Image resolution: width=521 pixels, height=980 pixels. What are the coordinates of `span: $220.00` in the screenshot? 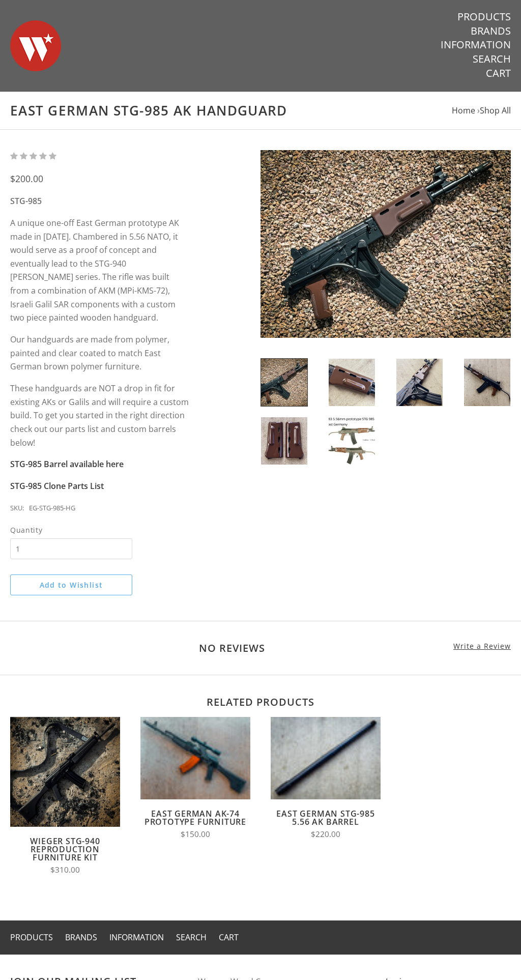 It's located at (325, 834).